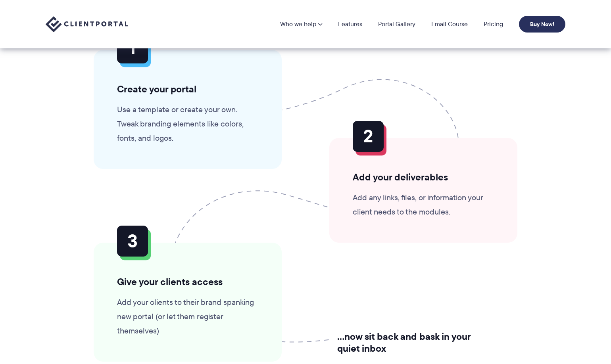 The height and width of the screenshot is (364, 611). What do you see at coordinates (423, 178) in the screenshot?
I see `h3: Add your deliverables` at bounding box center [423, 178].